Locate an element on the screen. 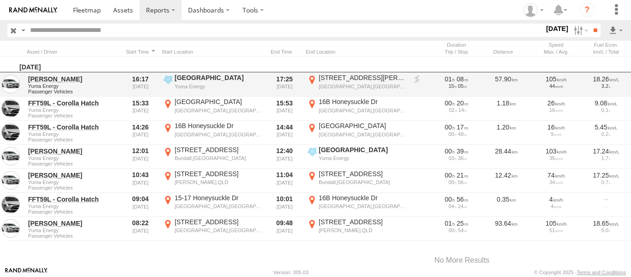  div: 51 is located at coordinates (556, 230).